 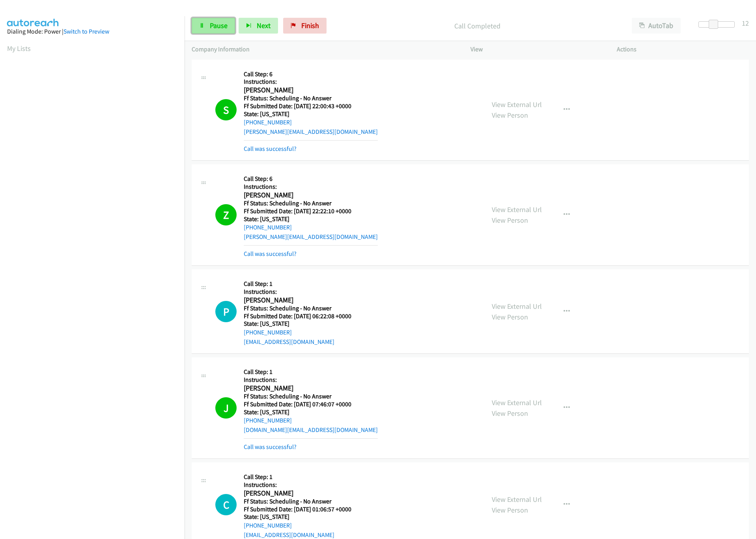 What do you see at coordinates (305, 25) in the screenshot?
I see `a: Finish` at bounding box center [305, 25].